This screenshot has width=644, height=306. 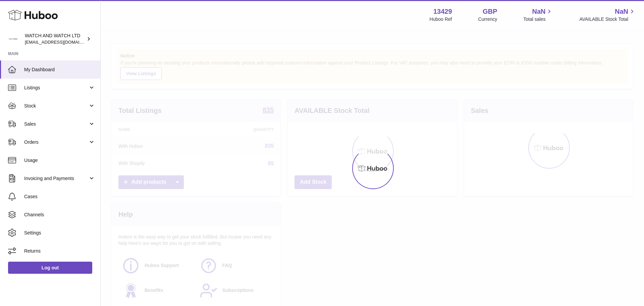 What do you see at coordinates (57, 142) in the screenshot?
I see `span: Orders` at bounding box center [57, 142].